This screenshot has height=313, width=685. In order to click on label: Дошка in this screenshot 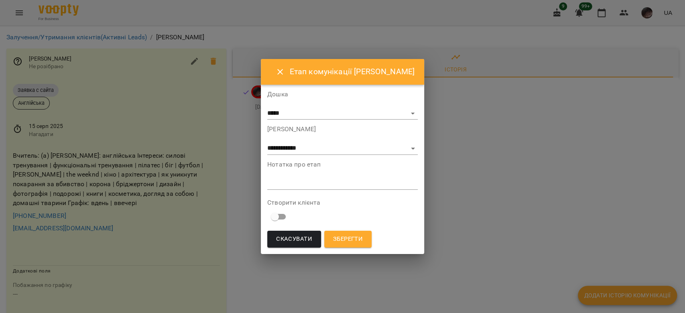, I will do `click(343, 94)`.